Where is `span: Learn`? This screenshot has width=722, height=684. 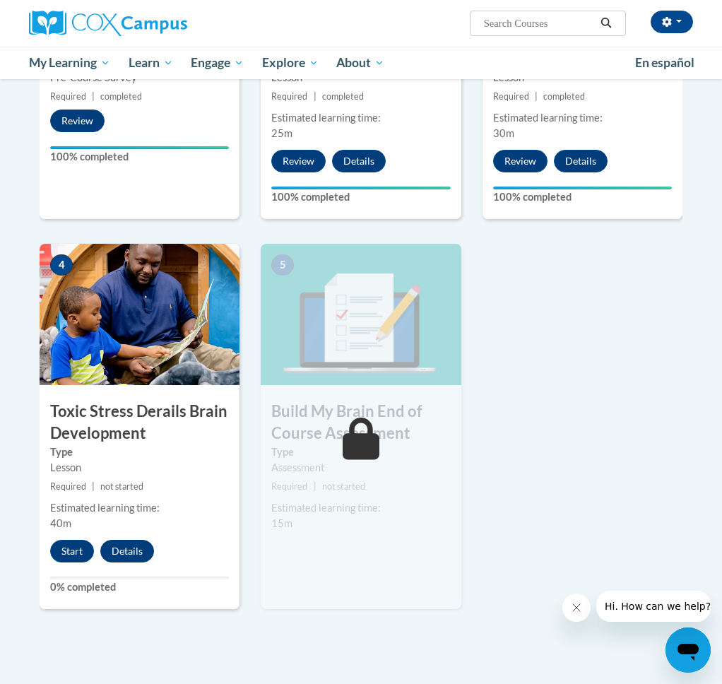 span: Learn is located at coordinates (151, 63).